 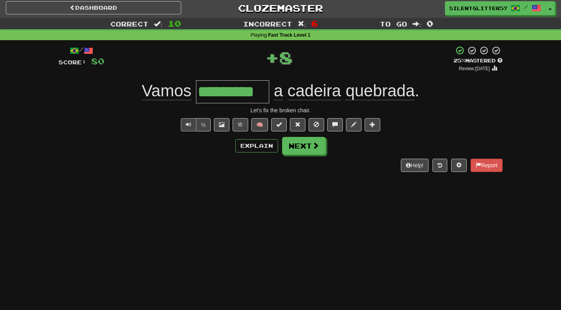 What do you see at coordinates (280, 110) in the screenshot?
I see `div: Let's fix the broken chair.` at bounding box center [280, 110].